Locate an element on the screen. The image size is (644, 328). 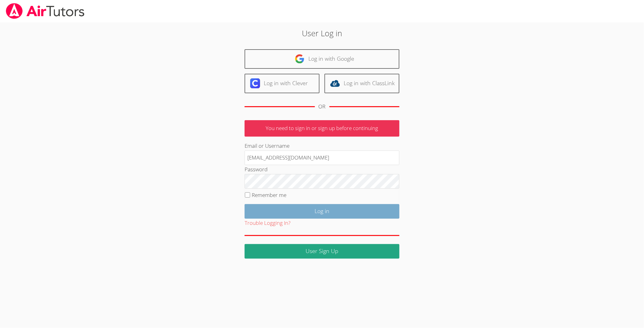
label: Email or Username is located at coordinates (267, 145).